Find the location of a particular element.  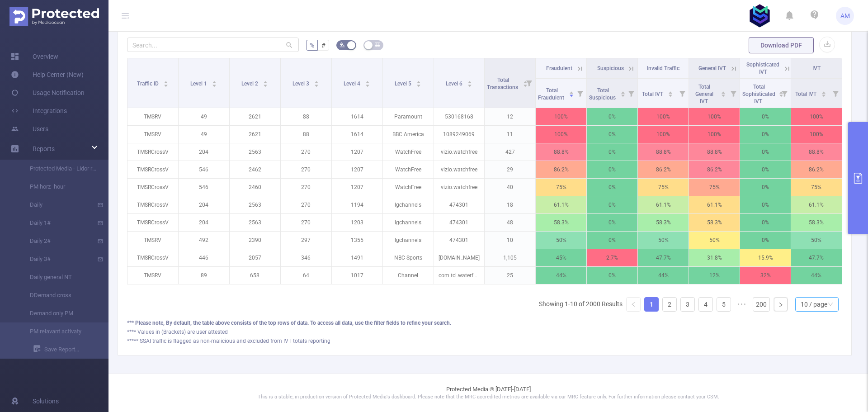

p: 1491 is located at coordinates (357, 258).